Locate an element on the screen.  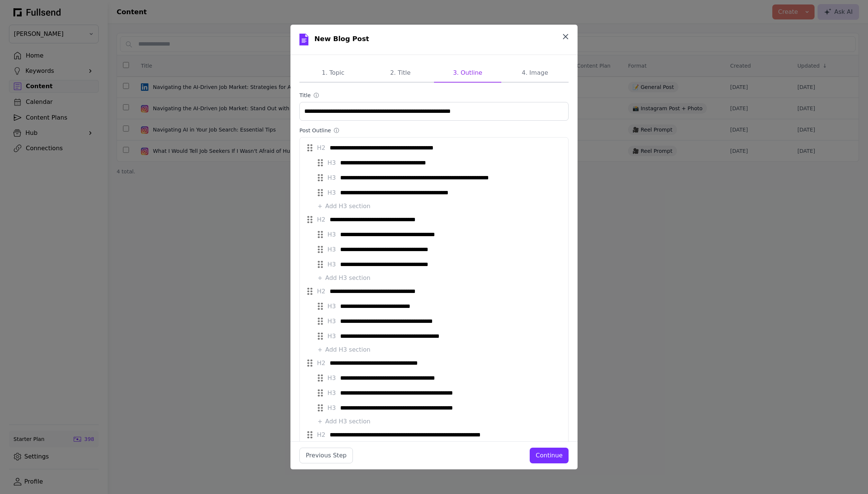
div: Continue is located at coordinates (549, 455).